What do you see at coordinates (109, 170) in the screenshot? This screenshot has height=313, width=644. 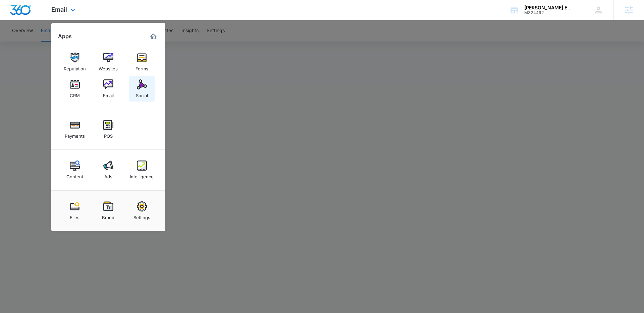 I see `a: Ads` at bounding box center [109, 170].